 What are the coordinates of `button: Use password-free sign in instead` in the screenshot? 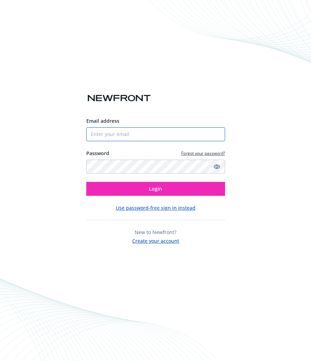 It's located at (155, 208).